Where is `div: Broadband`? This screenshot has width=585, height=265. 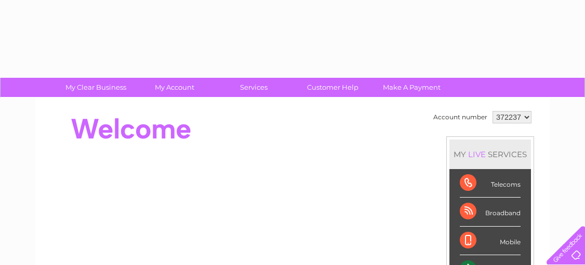 div: Broadband is located at coordinates (490, 212).